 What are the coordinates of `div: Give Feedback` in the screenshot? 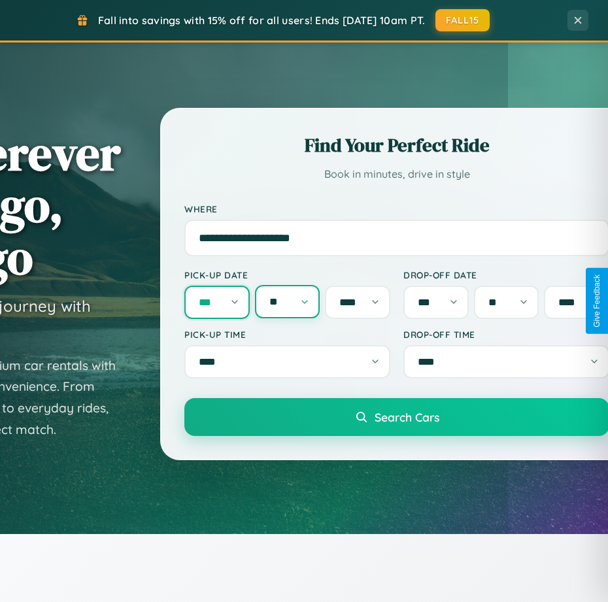 It's located at (597, 301).